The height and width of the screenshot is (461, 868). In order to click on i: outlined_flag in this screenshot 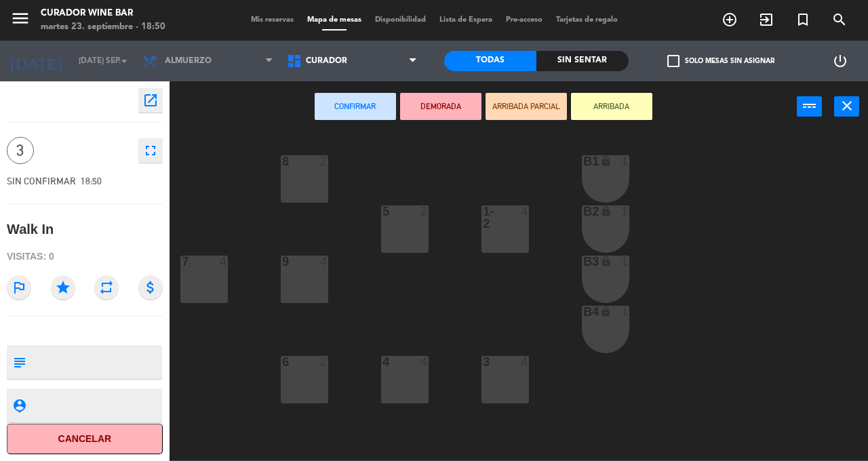, I will do `click(19, 287)`.